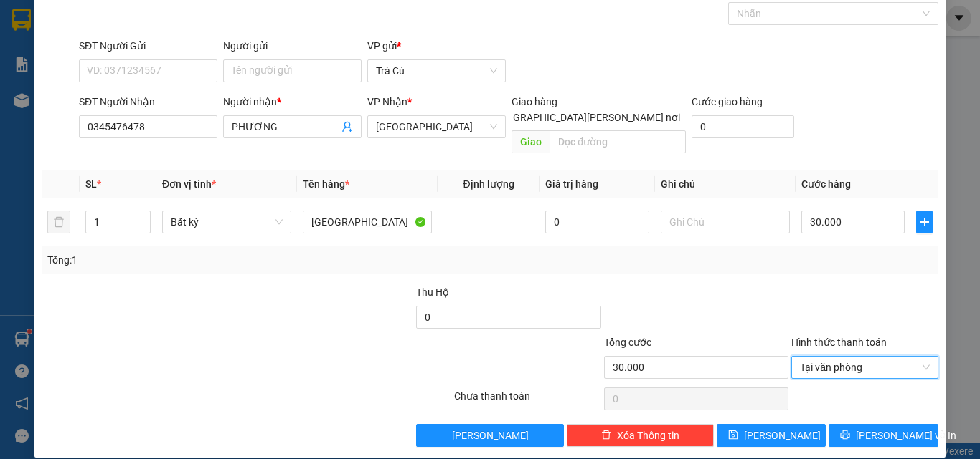 Image resolution: width=980 pixels, height=459 pixels. What do you see at coordinates (436, 46) in the screenshot?
I see `div: VP gửi` at bounding box center [436, 46].